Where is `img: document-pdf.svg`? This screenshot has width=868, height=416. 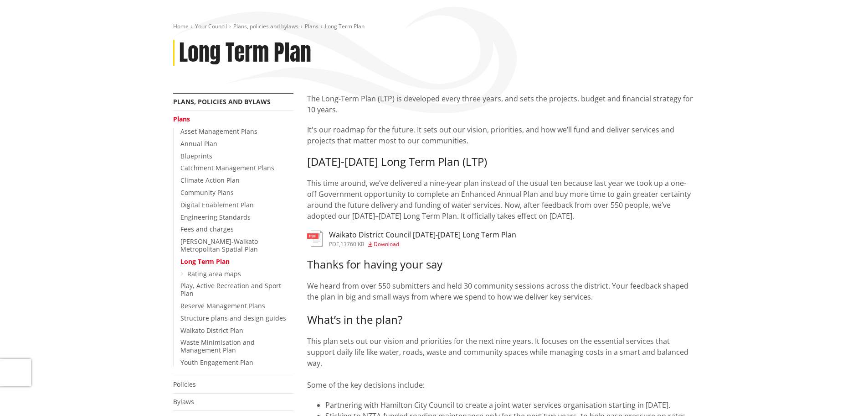
img: document-pdf.svg is located at coordinates (315, 238).